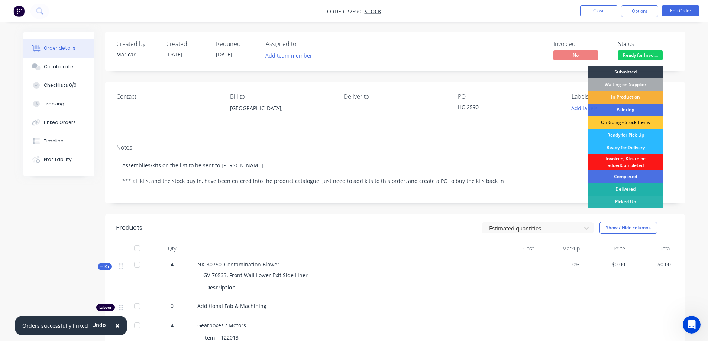  What do you see at coordinates (581, 44) in the screenshot?
I see `div: Invoiced` at bounding box center [581, 44].